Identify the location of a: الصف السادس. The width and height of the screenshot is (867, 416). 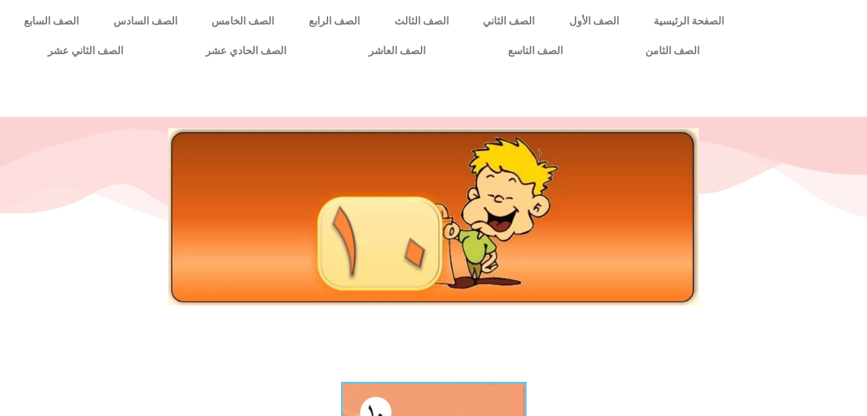
(145, 21).